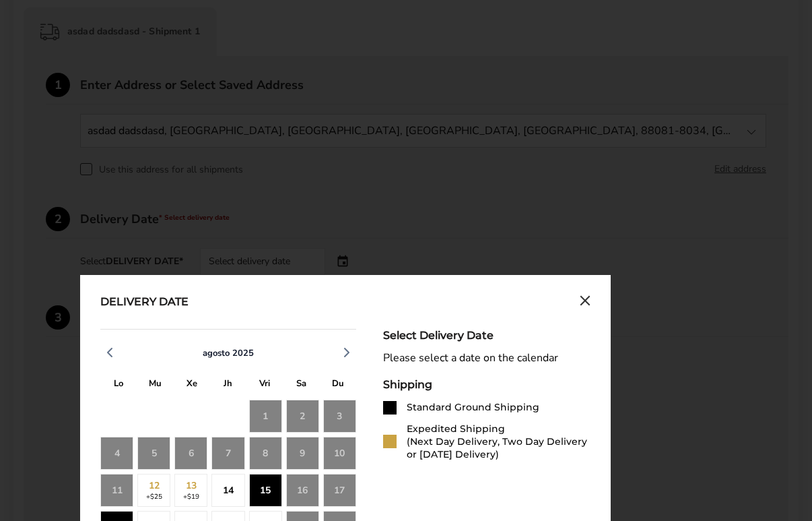 This screenshot has width=812, height=521. Describe the element at coordinates (118, 385) in the screenshot. I see `div: L` at that location.